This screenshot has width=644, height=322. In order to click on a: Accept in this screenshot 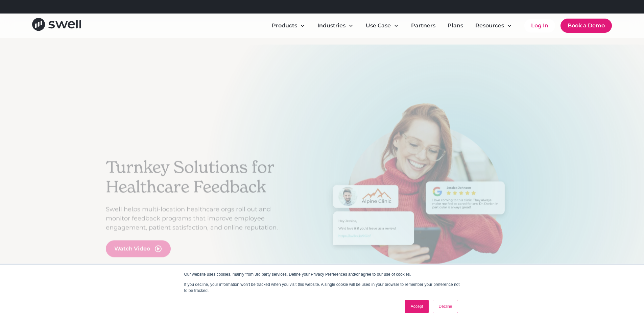, I will do `click(417, 306)`.